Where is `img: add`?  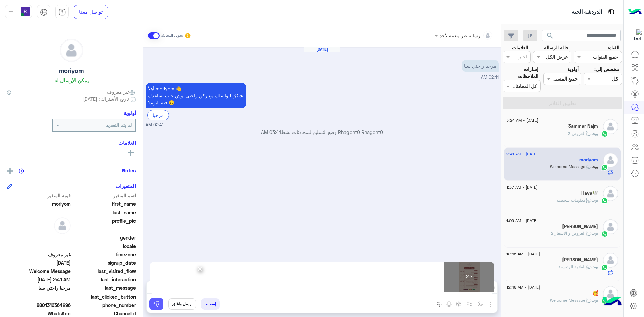 img: add is located at coordinates (10, 171).